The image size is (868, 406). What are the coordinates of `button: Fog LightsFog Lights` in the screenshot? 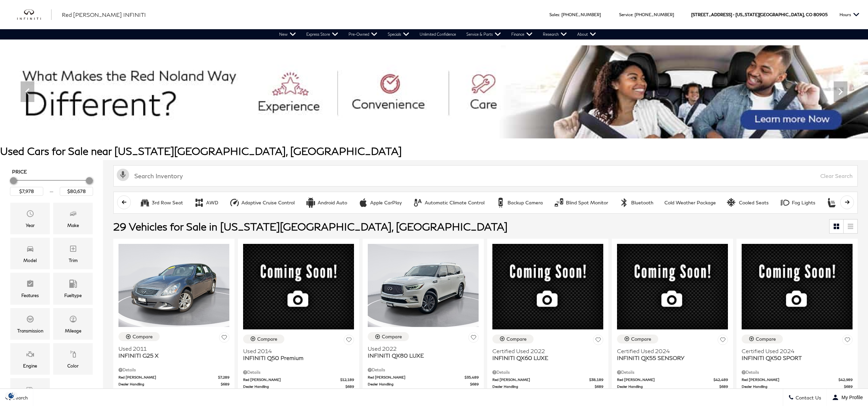 It's located at (798, 203).